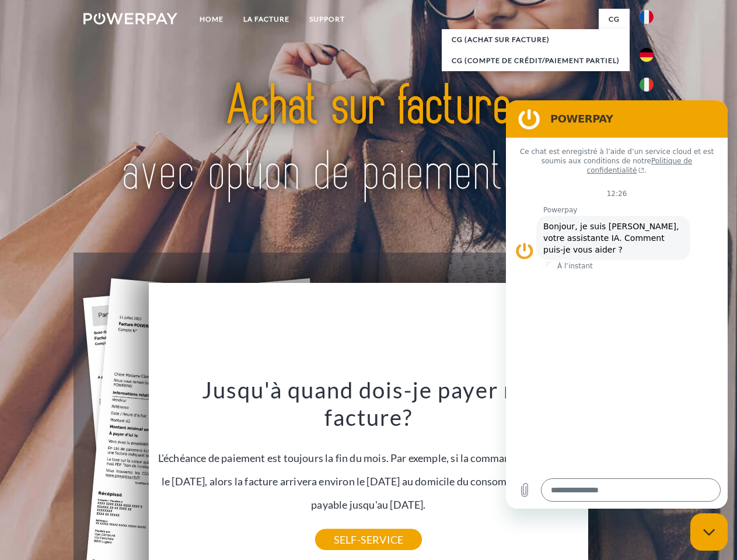 The width and height of the screenshot is (737, 560). Describe the element at coordinates (212, 20) in the screenshot. I see `a: Home` at that location.